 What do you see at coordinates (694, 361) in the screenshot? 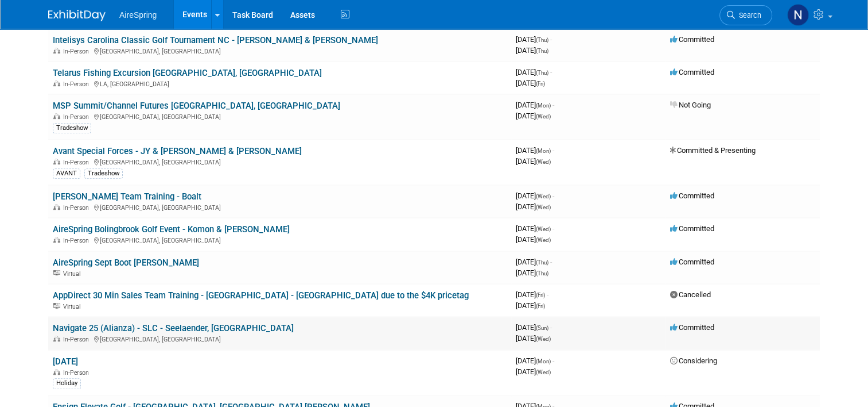
I see `span: Considering` at bounding box center [694, 361].